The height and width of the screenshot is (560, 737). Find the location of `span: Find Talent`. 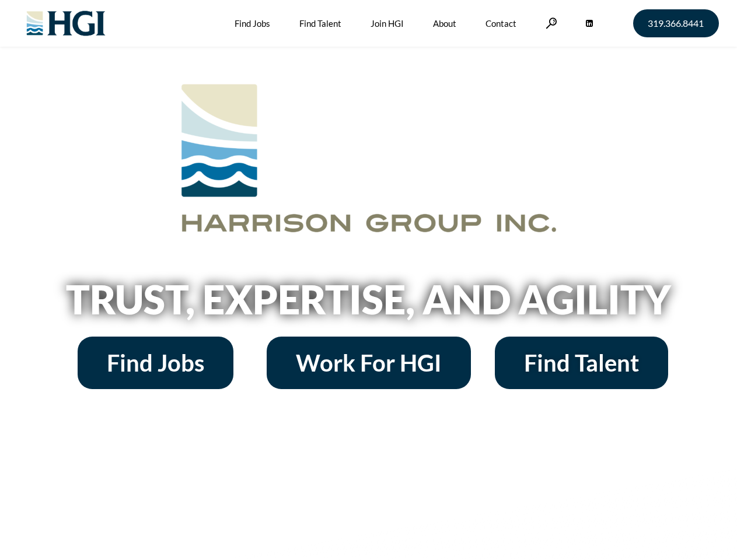

span: Find Talent is located at coordinates (581, 363).